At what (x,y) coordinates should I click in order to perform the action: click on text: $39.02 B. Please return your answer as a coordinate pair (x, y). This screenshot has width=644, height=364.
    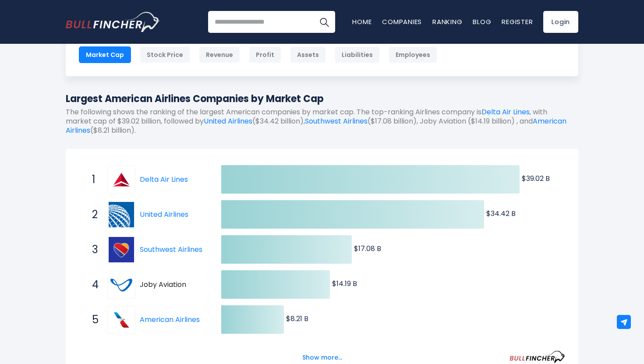
    Looking at the image, I should click on (536, 179).